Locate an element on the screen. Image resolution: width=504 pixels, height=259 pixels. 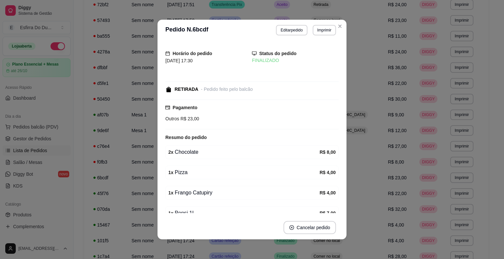
div: Chocolate is located at coordinates (244, 152).